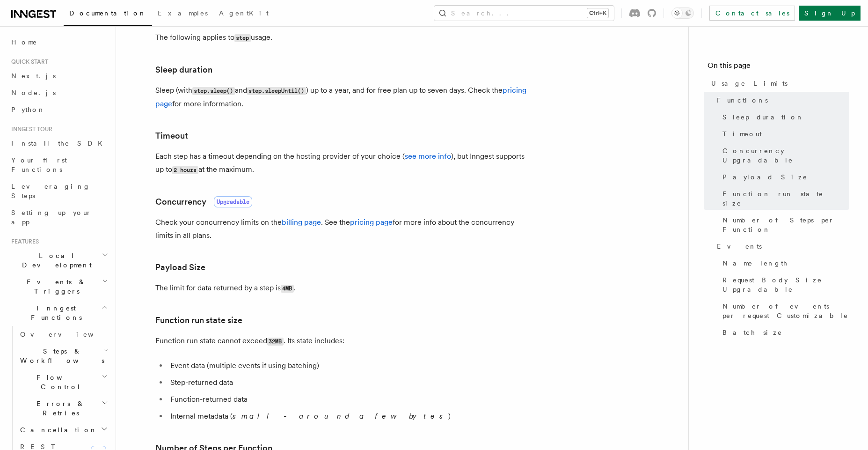  Describe the element at coordinates (784, 225) in the screenshot. I see `a: Number of Steps per Function` at that location.